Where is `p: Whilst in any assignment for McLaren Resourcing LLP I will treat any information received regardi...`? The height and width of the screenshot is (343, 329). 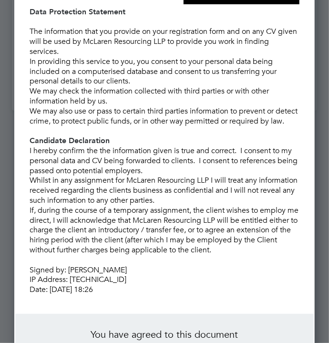 p: Whilst in any assignment for McLaren Resourcing LLP I will treat any information received regardi... is located at coordinates (164, 190).